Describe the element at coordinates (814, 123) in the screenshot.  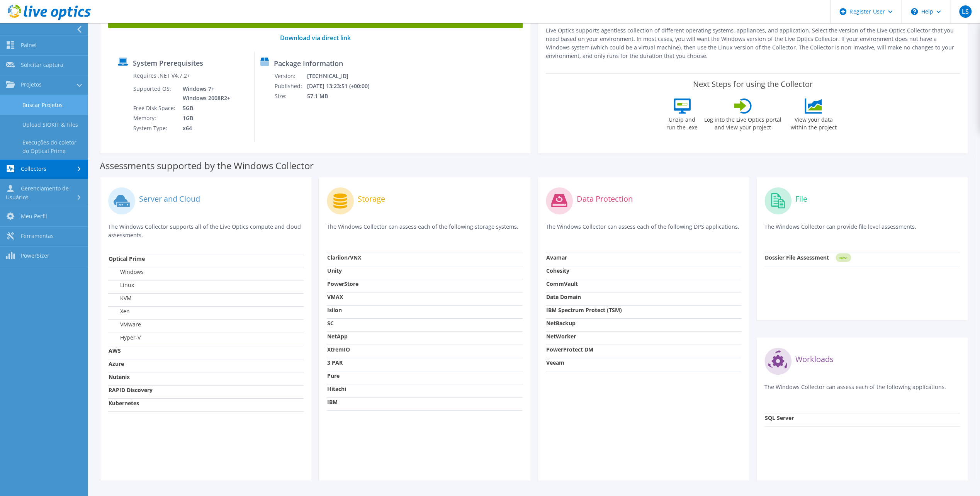
I see `label: View your data within the project` at that location.